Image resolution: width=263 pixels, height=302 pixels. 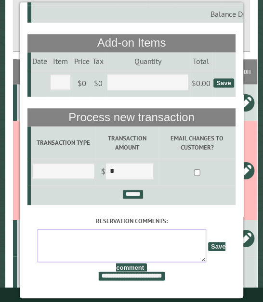 What do you see at coordinates (26, 72) in the screenshot?
I see `th: Site` at bounding box center [26, 72].